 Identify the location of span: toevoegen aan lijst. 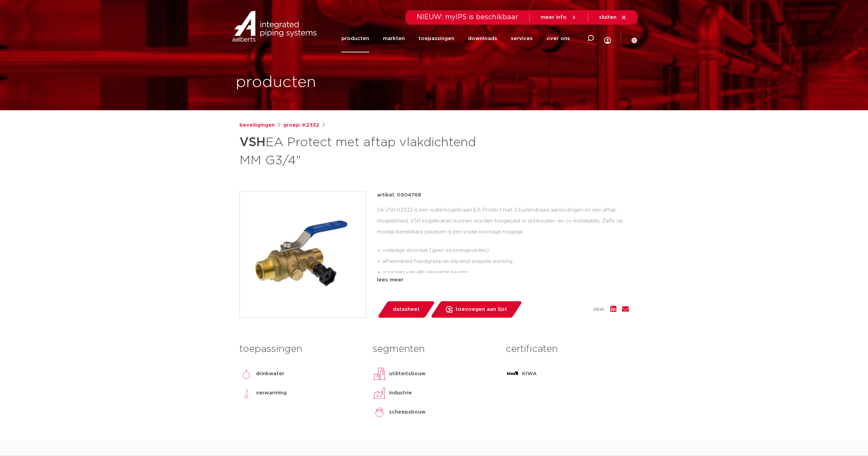
(481, 309).